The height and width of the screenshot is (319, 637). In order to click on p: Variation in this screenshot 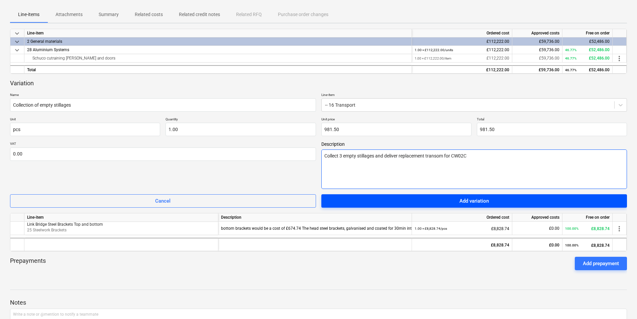, I will do `click(22, 83)`.